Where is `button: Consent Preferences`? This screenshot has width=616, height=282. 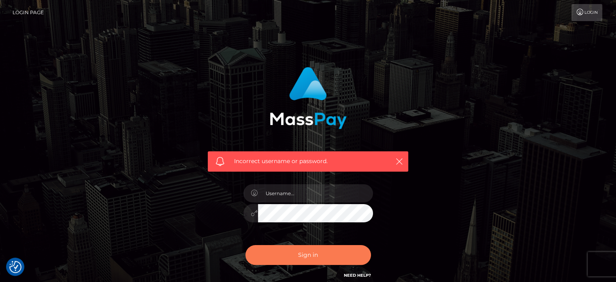 button: Consent Preferences is located at coordinates (15, 267).